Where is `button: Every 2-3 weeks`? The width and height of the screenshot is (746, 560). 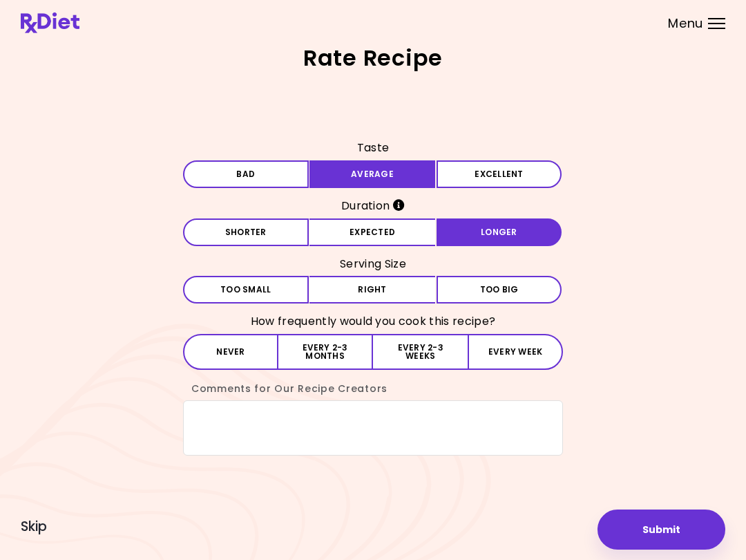 button: Every 2-3 weeks is located at coordinates (420, 352).